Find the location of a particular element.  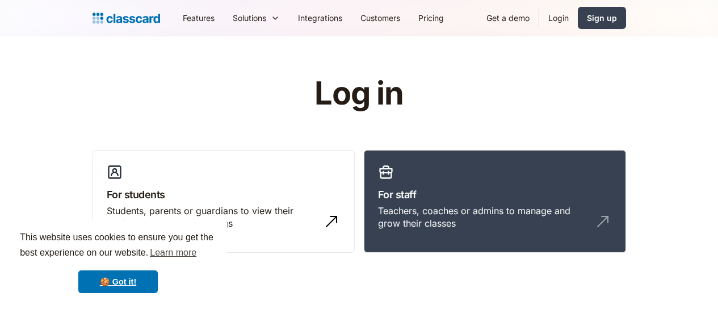

a: dismiss cookie message is located at coordinates (118, 282).